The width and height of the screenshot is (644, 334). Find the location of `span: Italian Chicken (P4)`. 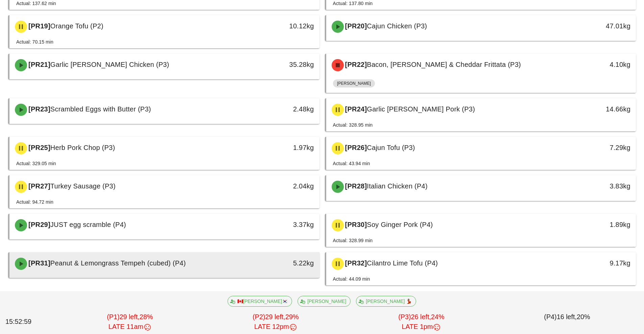

span: Italian Chicken (P4) is located at coordinates (397, 186).